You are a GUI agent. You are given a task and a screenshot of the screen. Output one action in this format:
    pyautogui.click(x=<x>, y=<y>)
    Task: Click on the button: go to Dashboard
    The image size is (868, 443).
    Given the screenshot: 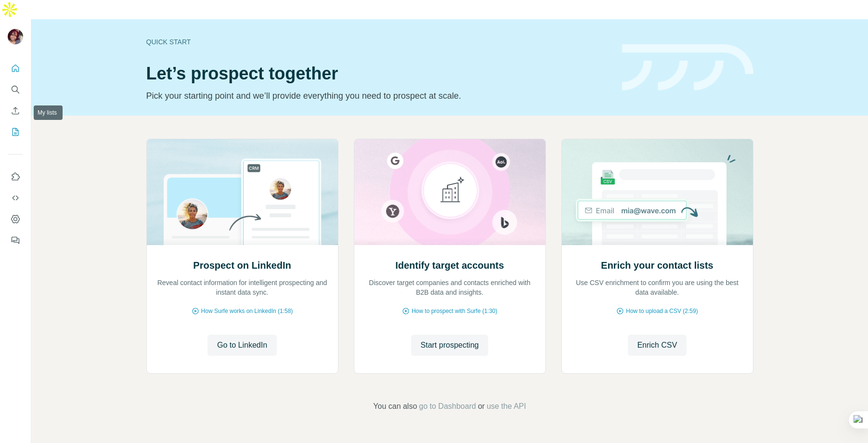 What is the action you would take?
    pyautogui.click(x=447, y=406)
    